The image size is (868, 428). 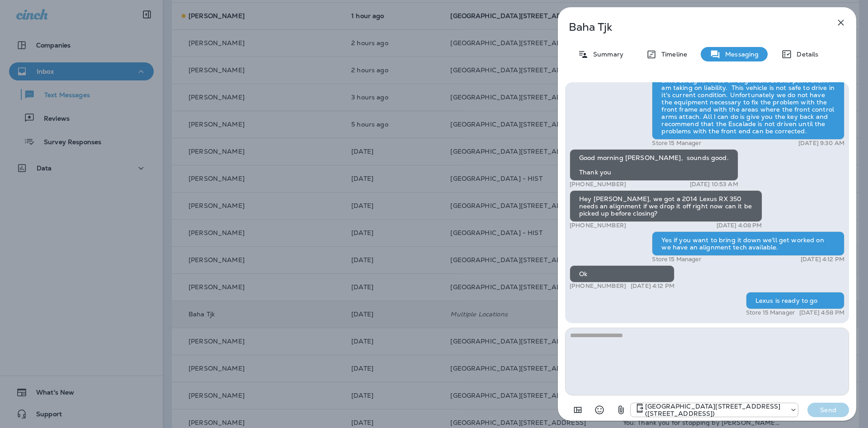 I want to click on button: Select an emoji, so click(x=600, y=410).